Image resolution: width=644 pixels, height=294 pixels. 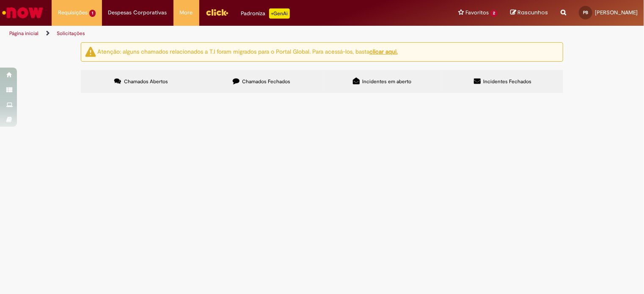 I want to click on u: clicar aqui., so click(x=383, y=52).